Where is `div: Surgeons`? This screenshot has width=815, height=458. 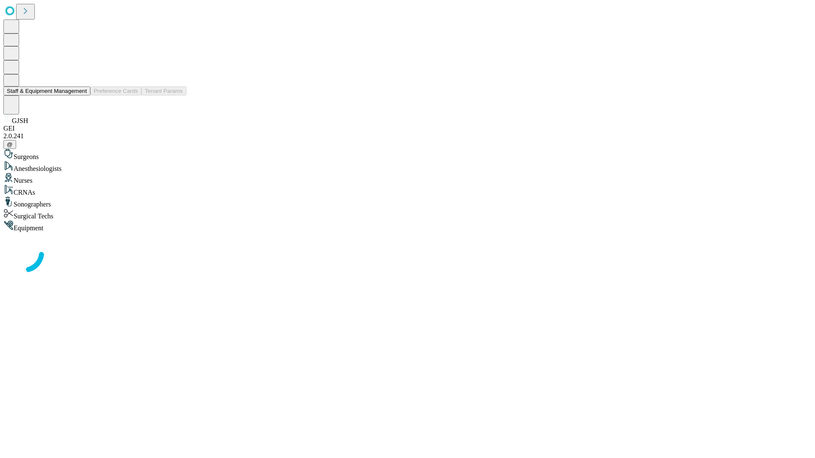 div: Surgeons is located at coordinates (407, 155).